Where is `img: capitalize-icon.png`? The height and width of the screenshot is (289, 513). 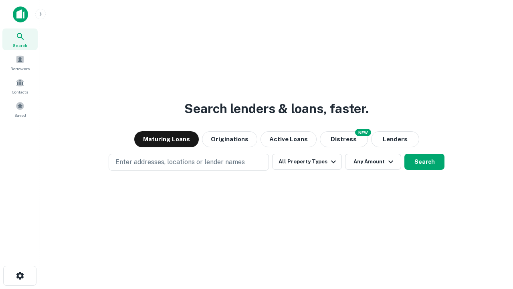
img: capitalize-icon.png is located at coordinates (20, 14).